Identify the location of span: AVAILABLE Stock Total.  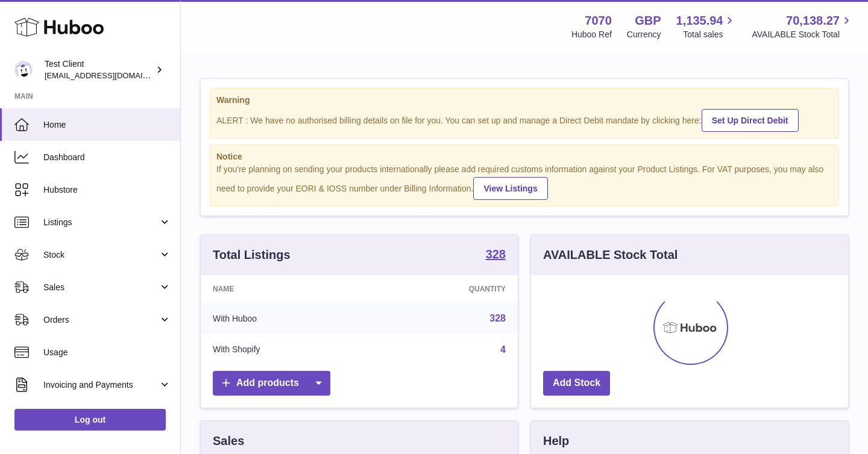
(802, 34).